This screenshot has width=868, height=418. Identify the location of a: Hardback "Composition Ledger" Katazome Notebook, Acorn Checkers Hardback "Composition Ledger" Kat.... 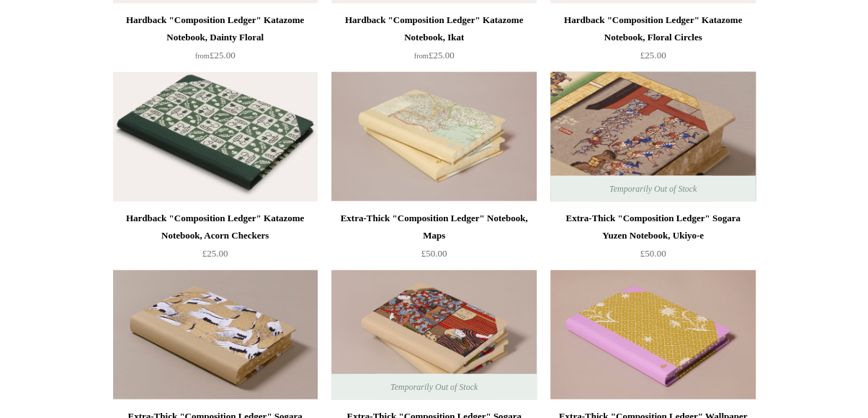
(215, 137).